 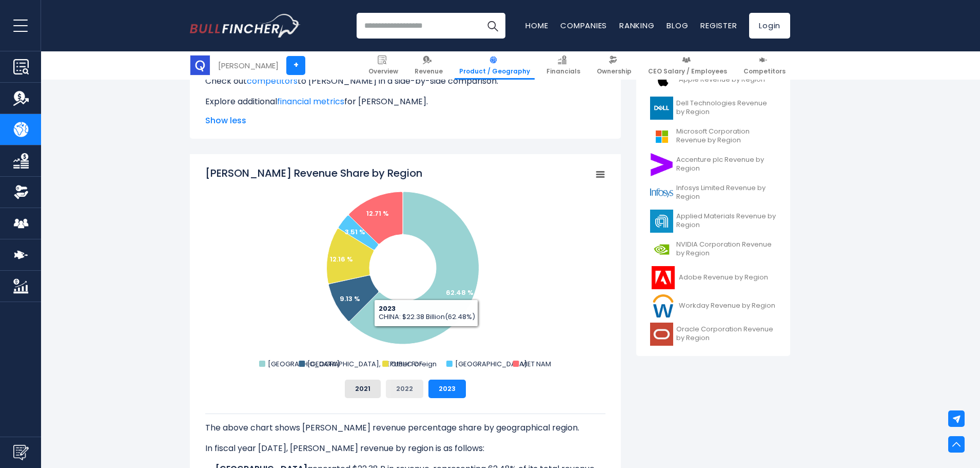 What do you see at coordinates (688, 72) in the screenshot?
I see `span: CEO Salary / Employees` at bounding box center [688, 72].